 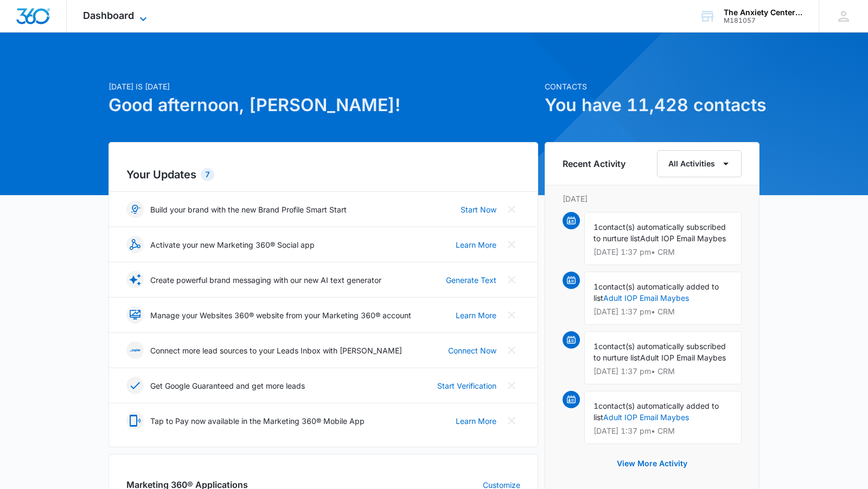 I want to click on div: account name, so click(x=763, y=12).